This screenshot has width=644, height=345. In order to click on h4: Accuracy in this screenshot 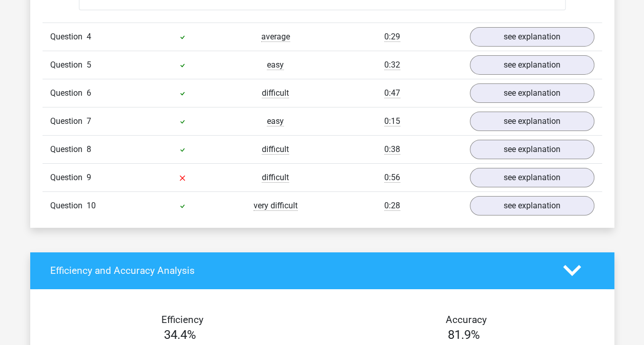, I will do `click(466, 319)`.